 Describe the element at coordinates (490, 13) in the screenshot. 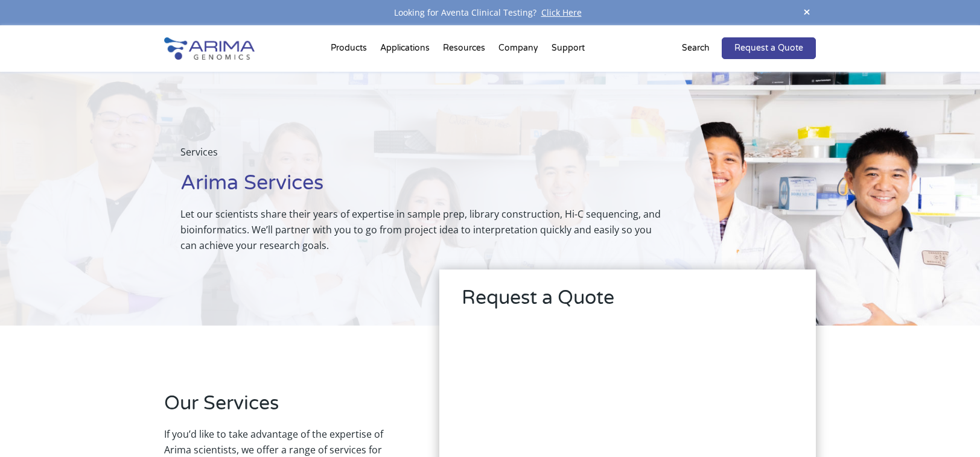

I see `div: Looking for Aventa Clinical Testing?` at that location.